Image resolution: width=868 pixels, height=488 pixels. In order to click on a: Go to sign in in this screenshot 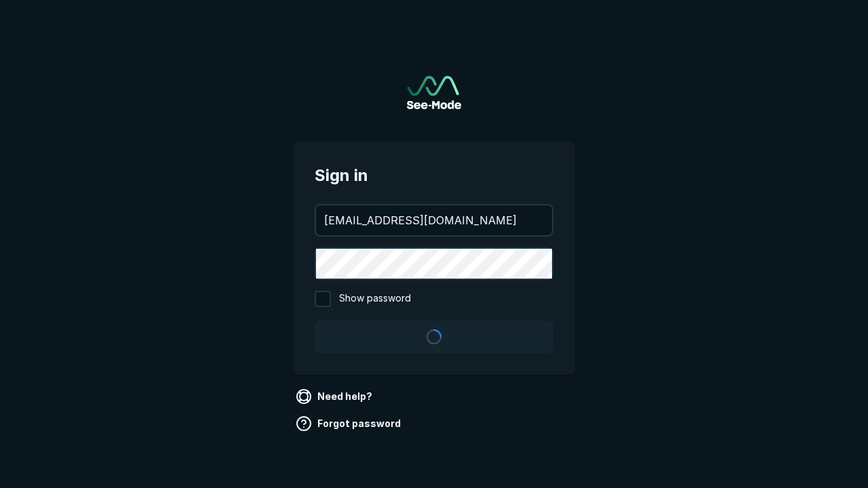, I will do `click(434, 92)`.